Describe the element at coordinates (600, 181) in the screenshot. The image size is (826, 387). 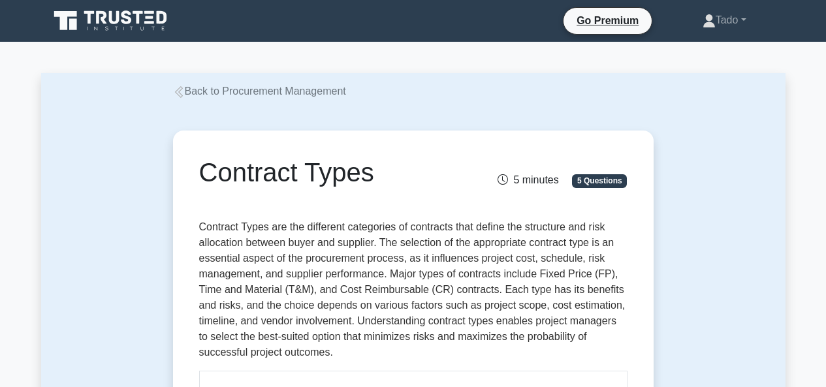
I see `span: 5 Questions` at that location.